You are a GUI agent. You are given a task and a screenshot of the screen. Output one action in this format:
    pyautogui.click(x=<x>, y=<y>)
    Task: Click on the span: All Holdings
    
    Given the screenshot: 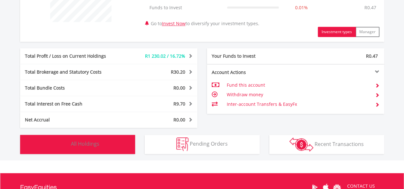 What is the action you would take?
    pyautogui.click(x=85, y=144)
    